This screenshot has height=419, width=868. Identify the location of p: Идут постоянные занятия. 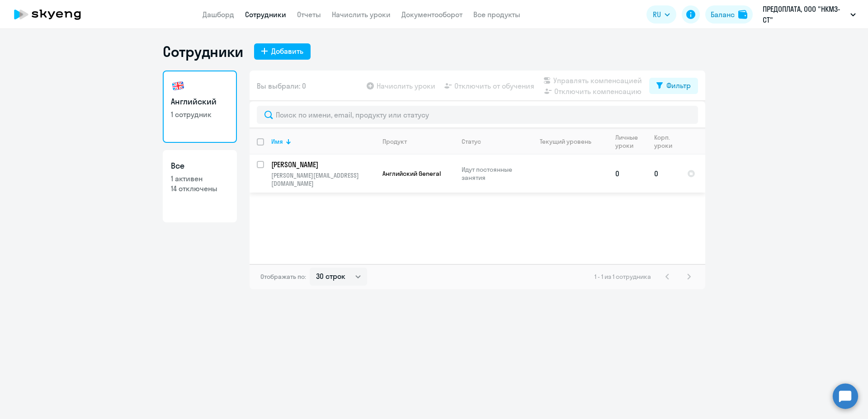
(493, 173).